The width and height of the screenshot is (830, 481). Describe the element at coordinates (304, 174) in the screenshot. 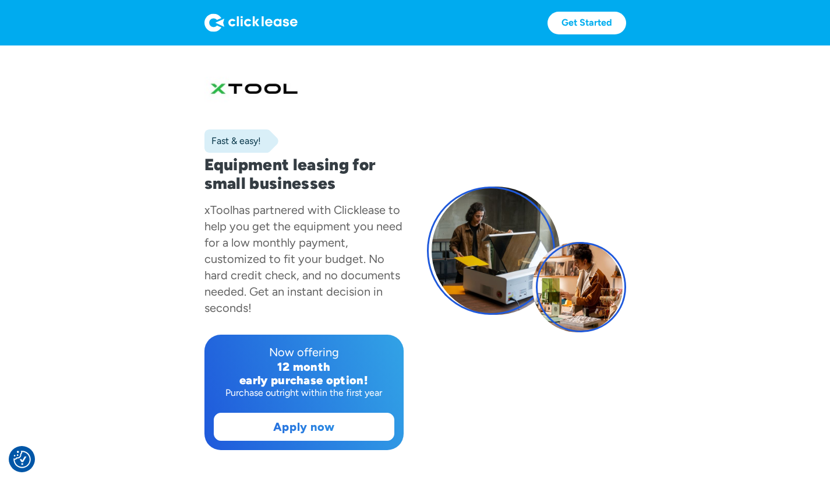

I see `h1: Equipment leasing for small businesses` at that location.